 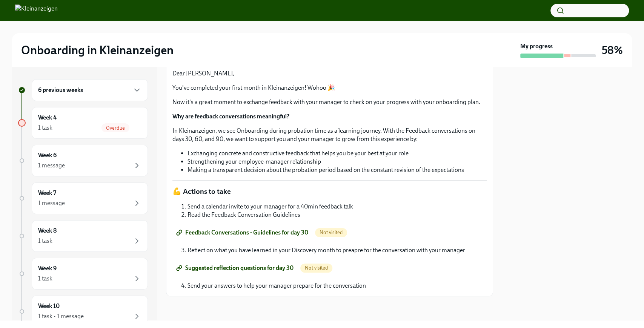 I want to click on h6: Week 10, so click(x=49, y=306).